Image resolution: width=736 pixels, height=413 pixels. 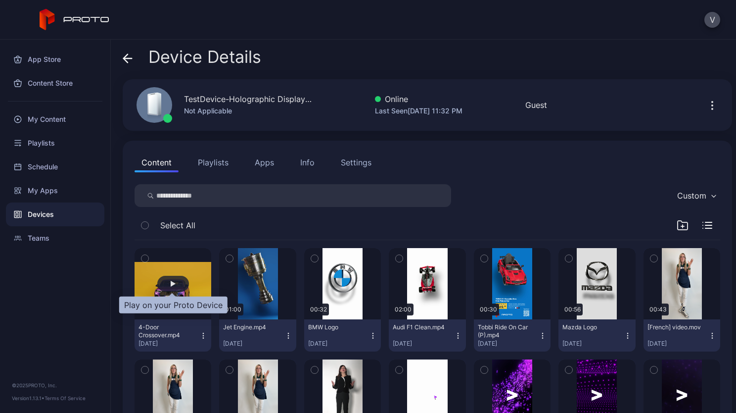 I want to click on a: Teams, so click(x=55, y=238).